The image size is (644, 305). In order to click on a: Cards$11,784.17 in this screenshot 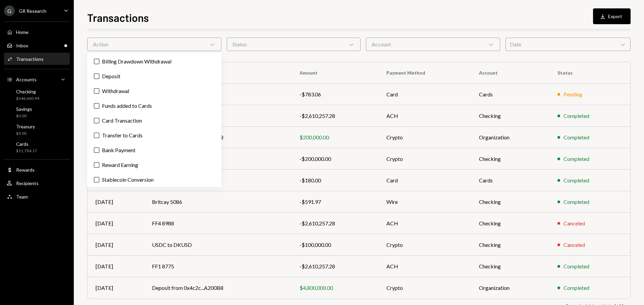, I will do `click(37, 147)`.